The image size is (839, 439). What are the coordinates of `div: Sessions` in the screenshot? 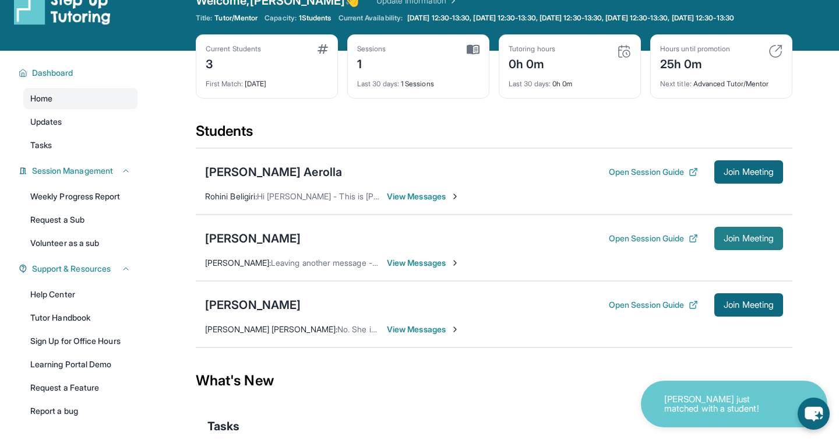 It's located at (372, 49).